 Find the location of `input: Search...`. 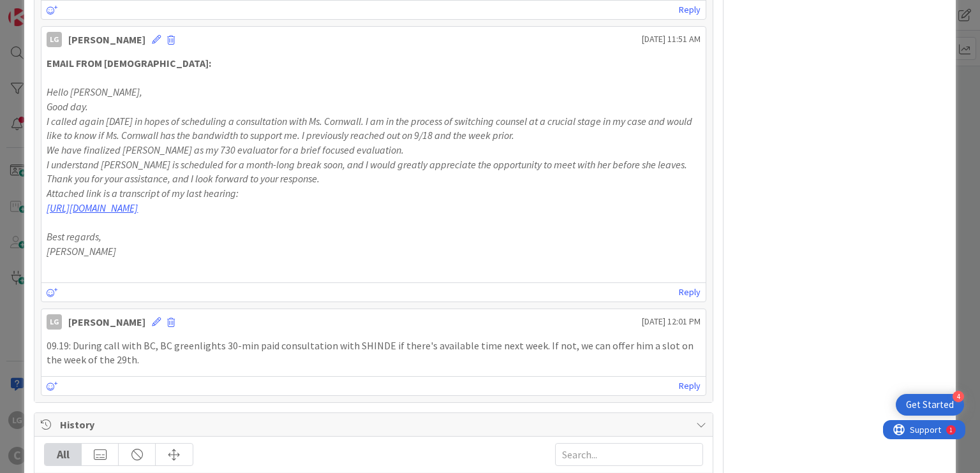

input: Search... is located at coordinates (629, 454).